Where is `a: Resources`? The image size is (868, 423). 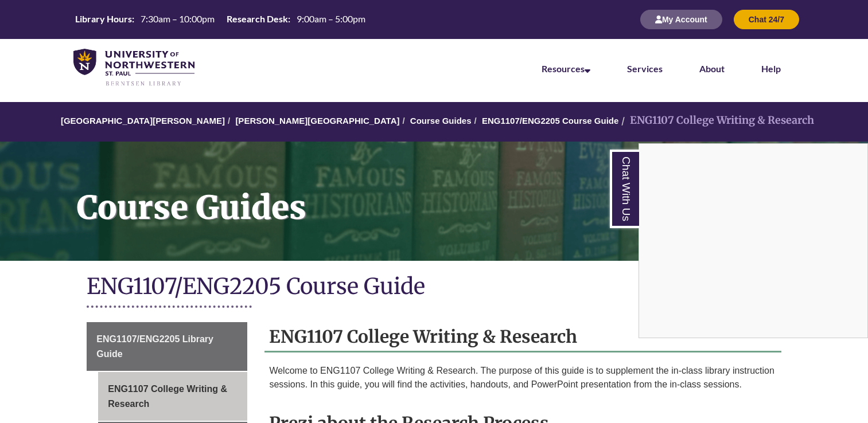 a: Resources is located at coordinates (566, 68).